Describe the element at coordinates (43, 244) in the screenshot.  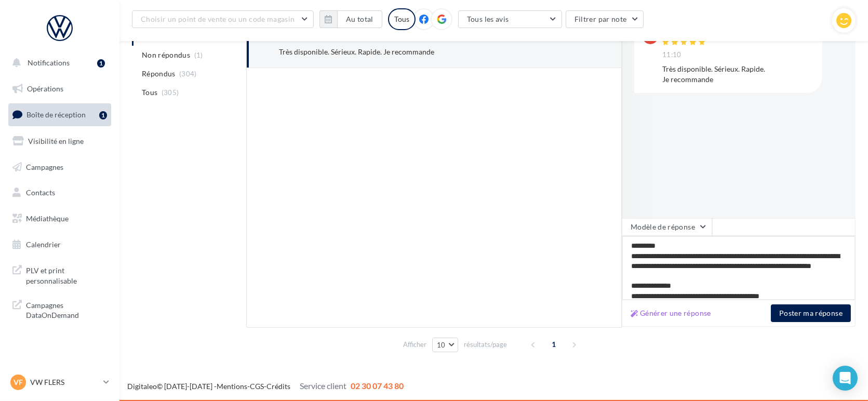
I see `span: Calendrier` at that location.